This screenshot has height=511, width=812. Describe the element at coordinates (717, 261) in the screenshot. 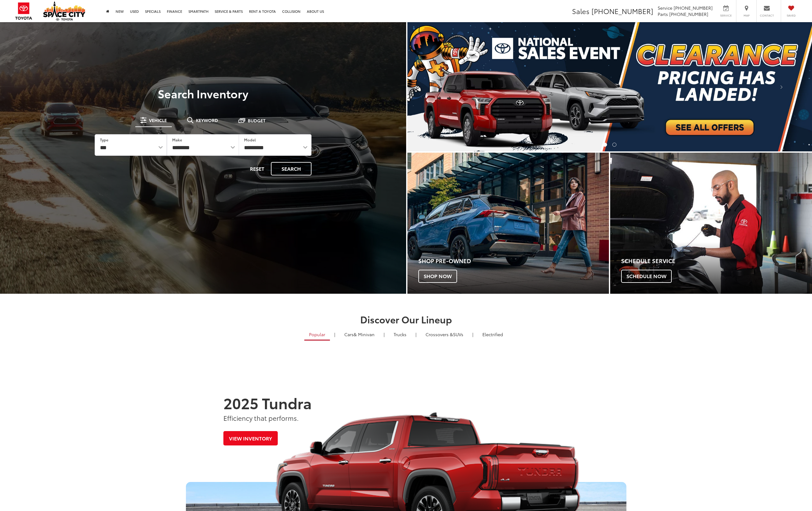

I see `h4: Schedule Service` at that location.